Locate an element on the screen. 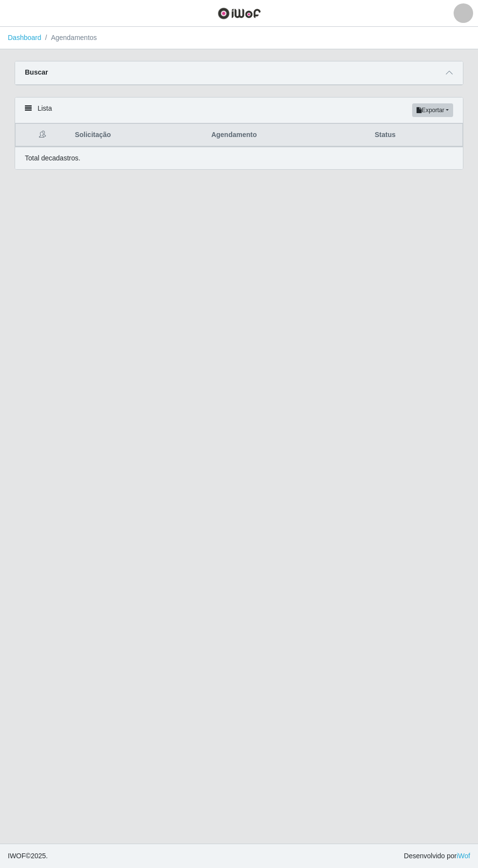  a: Dashboard is located at coordinates (25, 38).